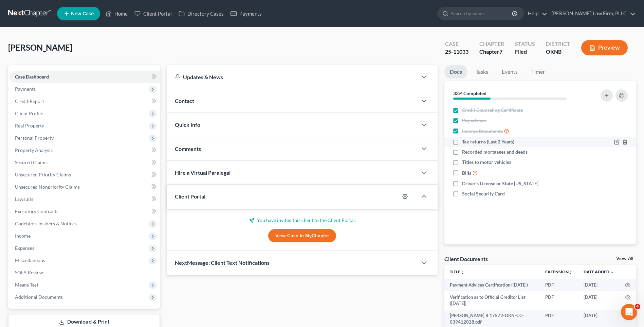  Describe the element at coordinates (510, 72) in the screenshot. I see `a: Events` at that location.